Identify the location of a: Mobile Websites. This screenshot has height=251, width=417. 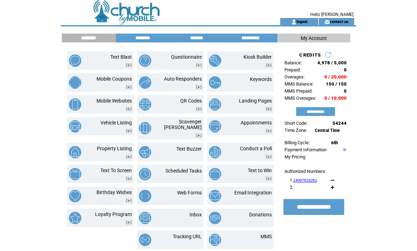
(114, 101).